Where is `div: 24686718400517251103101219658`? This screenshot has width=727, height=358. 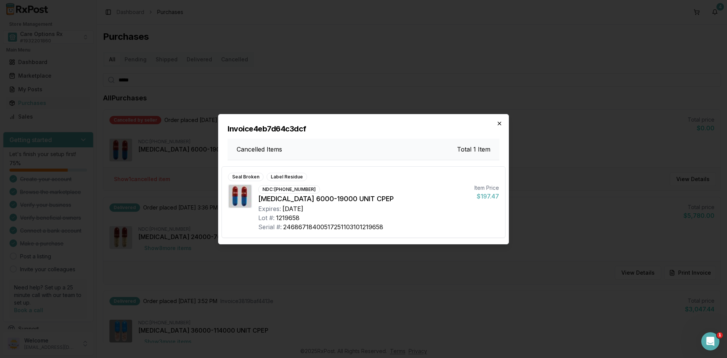 div: 24686718400517251103101219658 is located at coordinates (333, 227).